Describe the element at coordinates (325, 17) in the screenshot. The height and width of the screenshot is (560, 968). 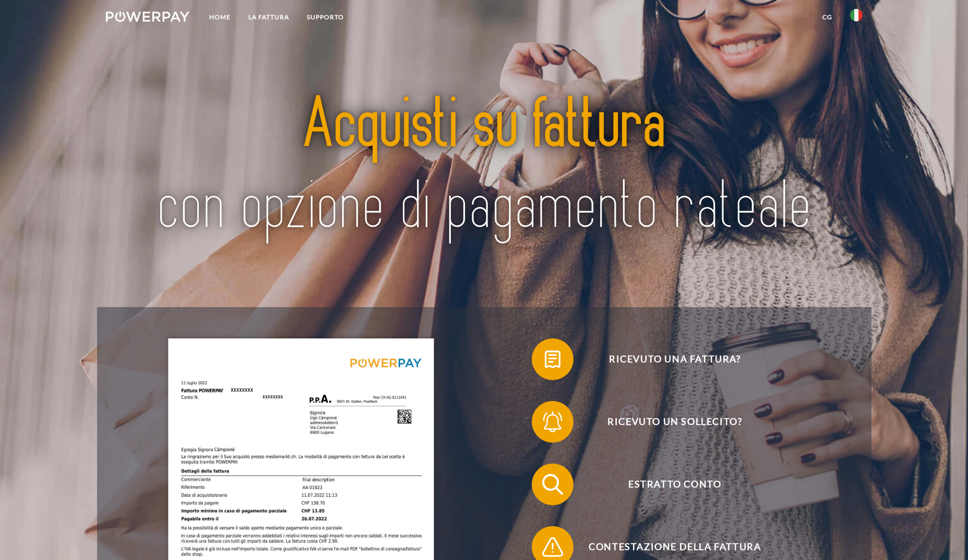
I see `a: Supporto` at that location.